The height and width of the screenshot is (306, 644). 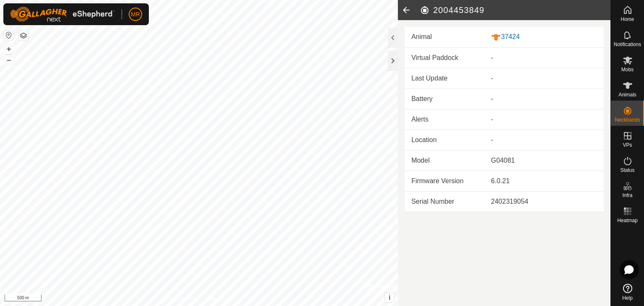 I want to click on span: MR, so click(x=136, y=14).